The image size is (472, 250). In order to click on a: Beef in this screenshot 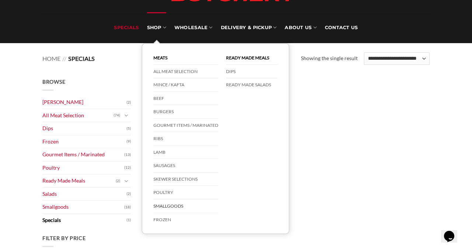, I will do `click(186, 98)`.